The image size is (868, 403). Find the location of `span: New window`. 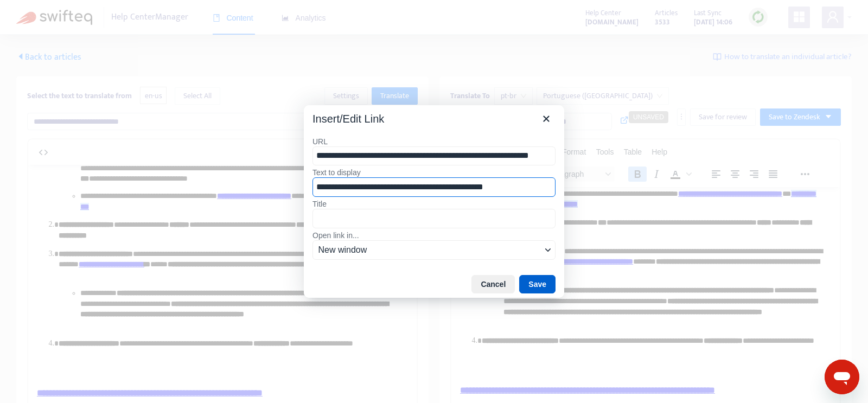

span: New window is located at coordinates (430, 250).